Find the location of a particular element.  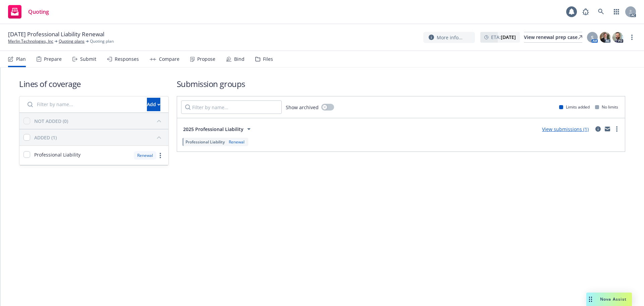

span: Quoting is located at coordinates (39, 12).